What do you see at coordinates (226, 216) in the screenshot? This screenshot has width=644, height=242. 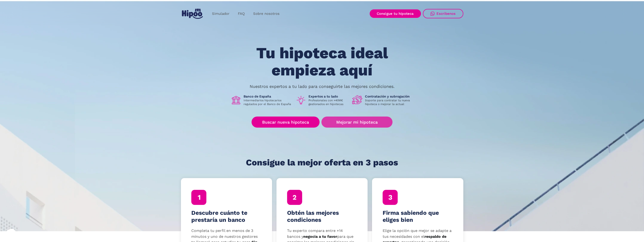 I see `h4: Descubre cuánto te prestaría un banco` at bounding box center [226, 216].